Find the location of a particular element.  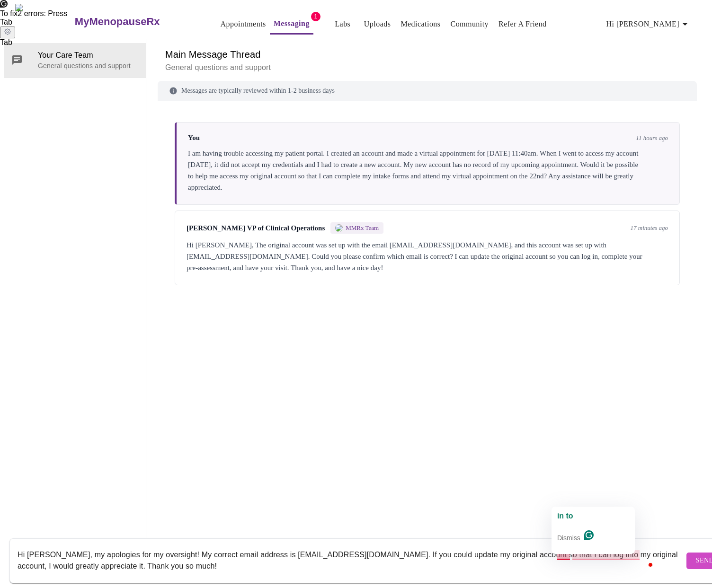

div: Messages are typically reviewed within 1-2 business days is located at coordinates (427, 91).